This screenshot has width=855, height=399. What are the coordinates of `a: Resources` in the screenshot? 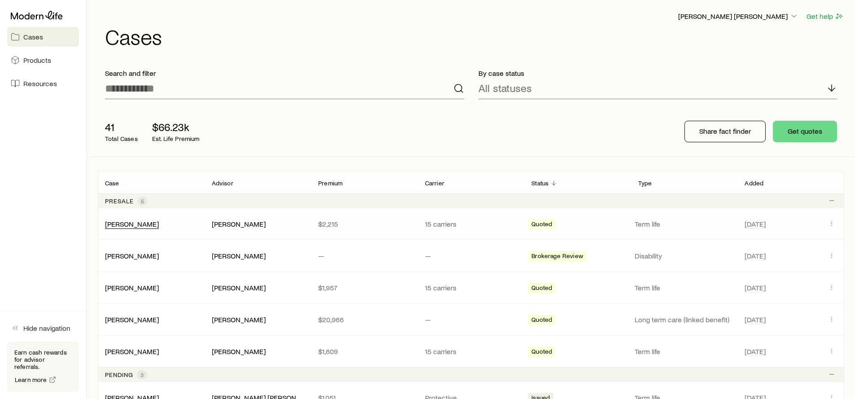 It's located at (43, 83).